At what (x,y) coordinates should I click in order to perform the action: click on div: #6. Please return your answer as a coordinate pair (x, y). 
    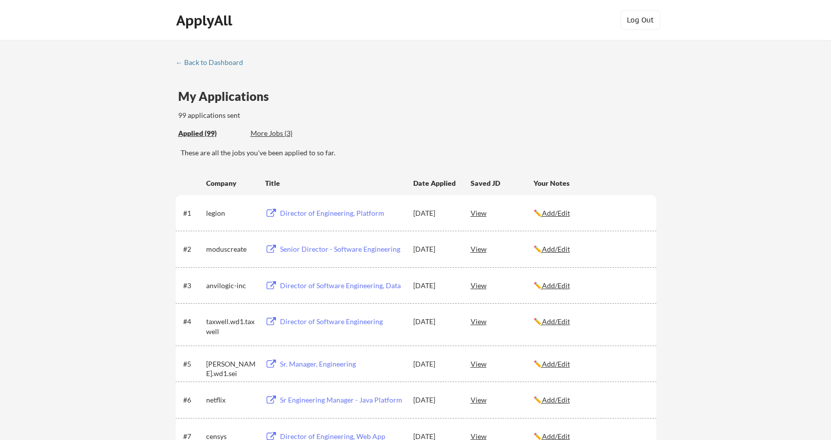
    Looking at the image, I should click on (193, 400).